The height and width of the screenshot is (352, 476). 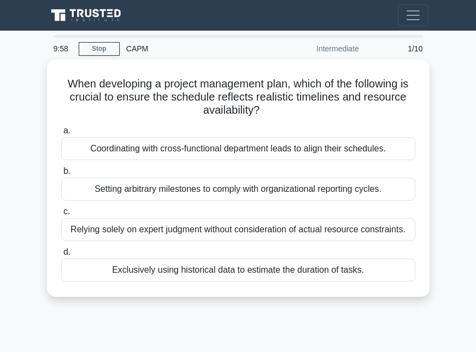 What do you see at coordinates (99, 49) in the screenshot?
I see `a: Stop` at bounding box center [99, 49].